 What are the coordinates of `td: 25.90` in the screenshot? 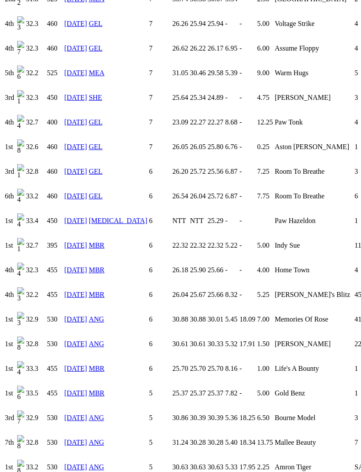 It's located at (198, 270).